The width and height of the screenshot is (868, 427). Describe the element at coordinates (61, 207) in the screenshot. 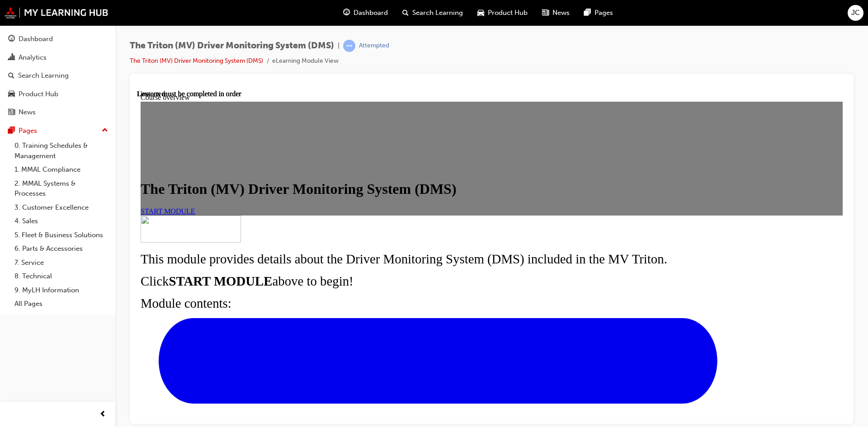

I see `a: 3. Customer Excellence` at that location.